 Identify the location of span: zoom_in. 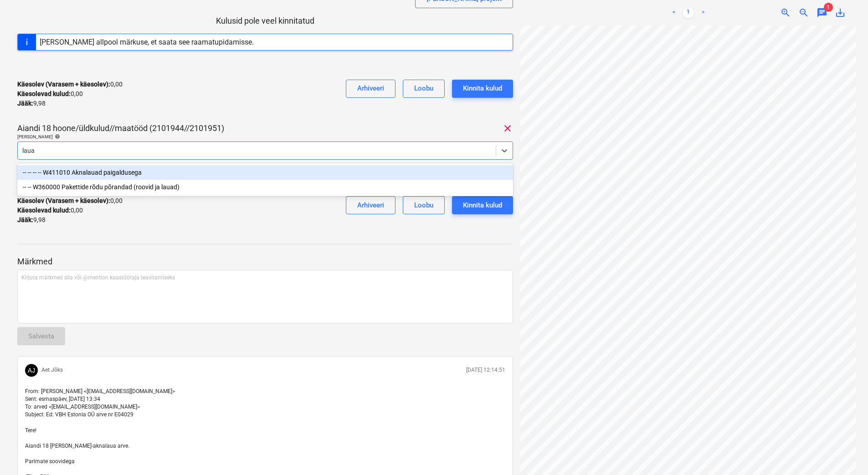
(786, 13).